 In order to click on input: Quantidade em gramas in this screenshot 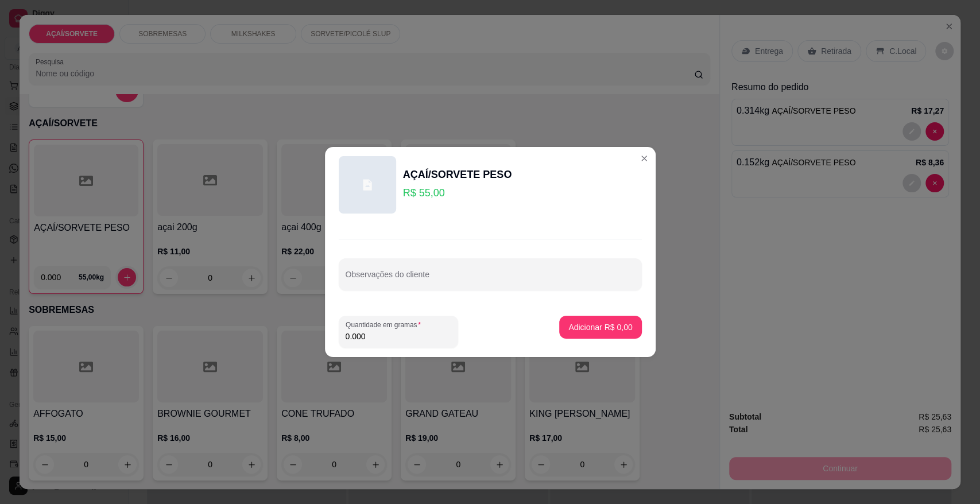, I will do `click(398, 336)`.